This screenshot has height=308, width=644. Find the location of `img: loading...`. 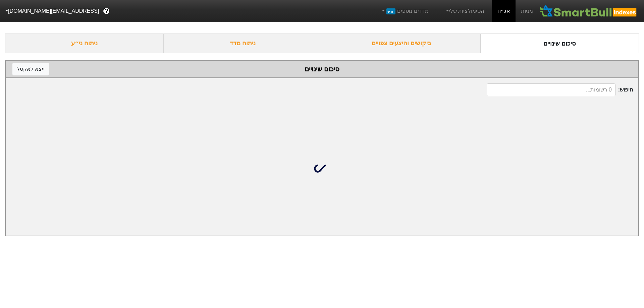

img: loading... is located at coordinates (322, 169).